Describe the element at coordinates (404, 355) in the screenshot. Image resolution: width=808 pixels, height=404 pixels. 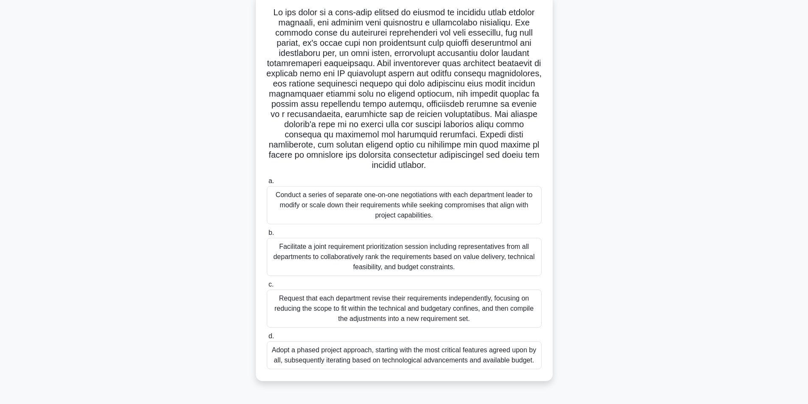
I see `div: Adopt a phased project approach, starting with the most critical features agreed upon by all, sub...` at that location.